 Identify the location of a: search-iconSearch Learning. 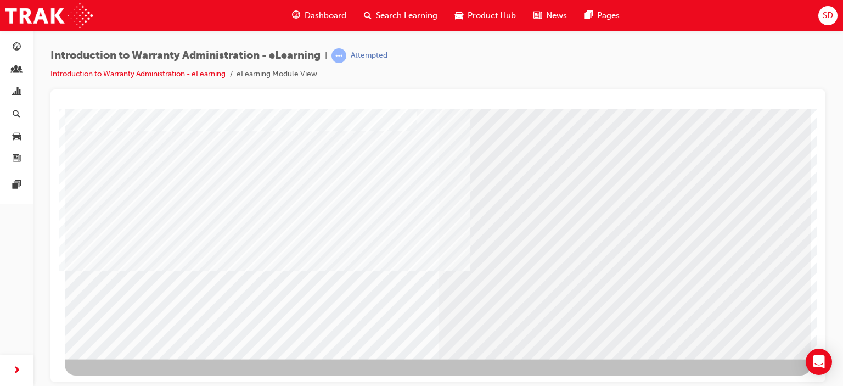
(401, 15).